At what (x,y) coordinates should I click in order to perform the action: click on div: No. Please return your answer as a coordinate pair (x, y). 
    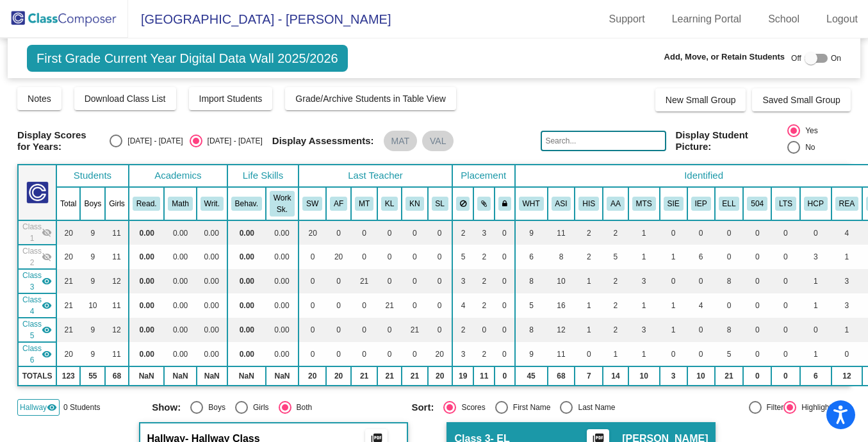
    Looking at the image, I should click on (807, 147).